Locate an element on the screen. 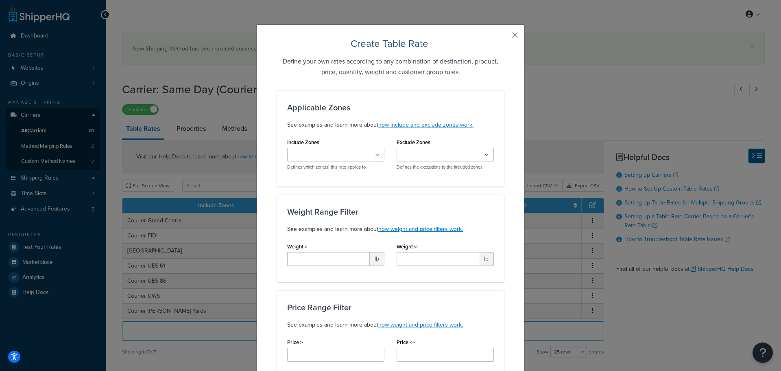 The height and width of the screenshot is (371, 781). p: Defines the exceptions to the included zones is located at coordinates (445, 167).